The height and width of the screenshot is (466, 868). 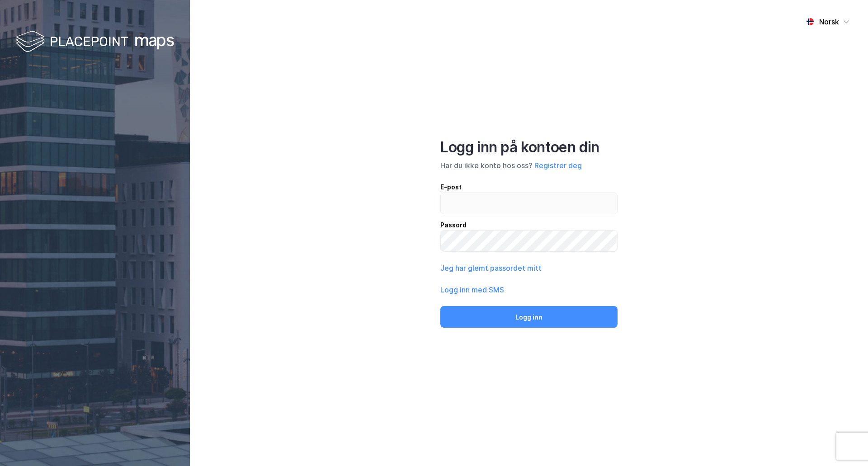 What do you see at coordinates (529, 187) in the screenshot?
I see `div: E-post` at bounding box center [529, 187].